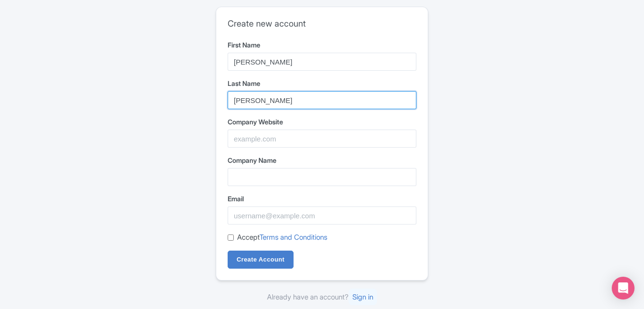  What do you see at coordinates (19, 19) in the screenshot?
I see `img: logo_orange.svg` at bounding box center [19, 19].